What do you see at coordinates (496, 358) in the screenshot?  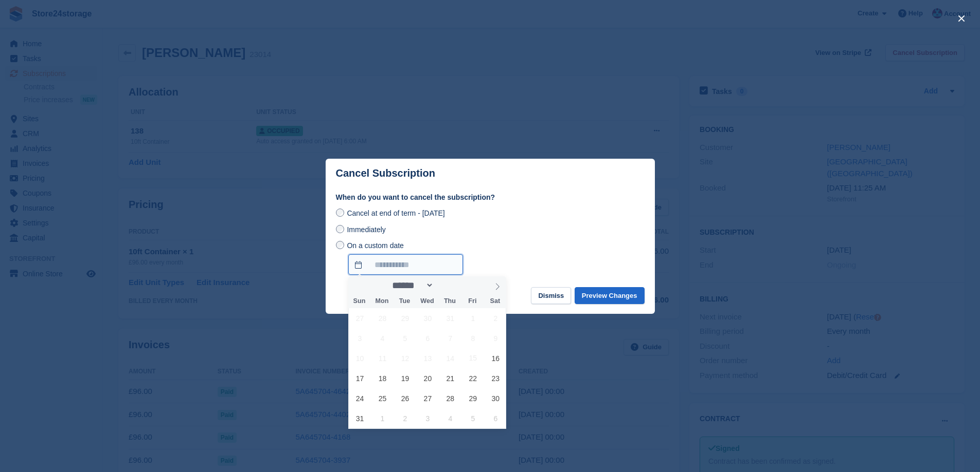 I see `span: August 16, 2025` at bounding box center [496, 358].